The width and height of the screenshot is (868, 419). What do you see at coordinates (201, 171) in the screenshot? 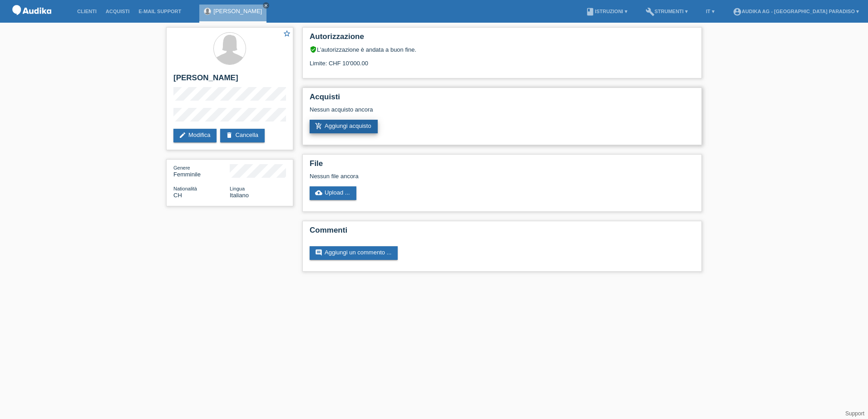
I see `div: Femminile` at bounding box center [201, 171].